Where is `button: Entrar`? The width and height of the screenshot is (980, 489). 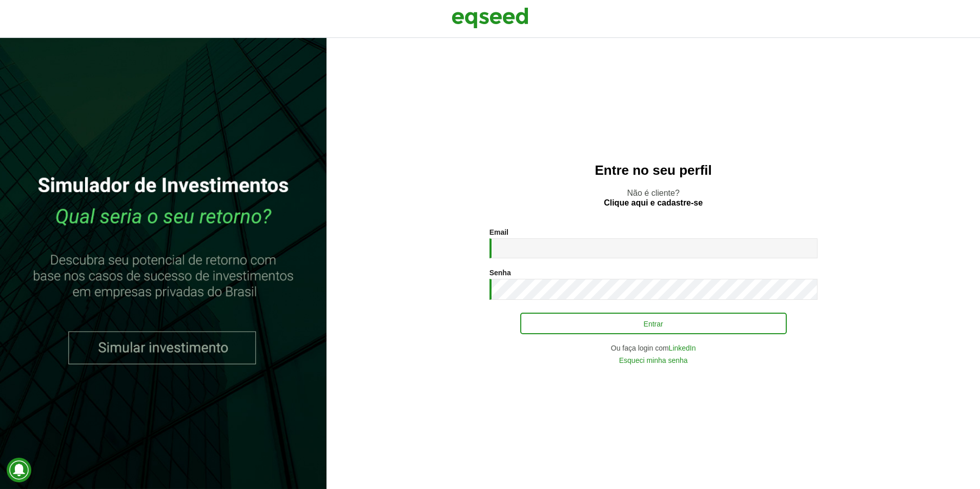 button: Entrar is located at coordinates (653, 323).